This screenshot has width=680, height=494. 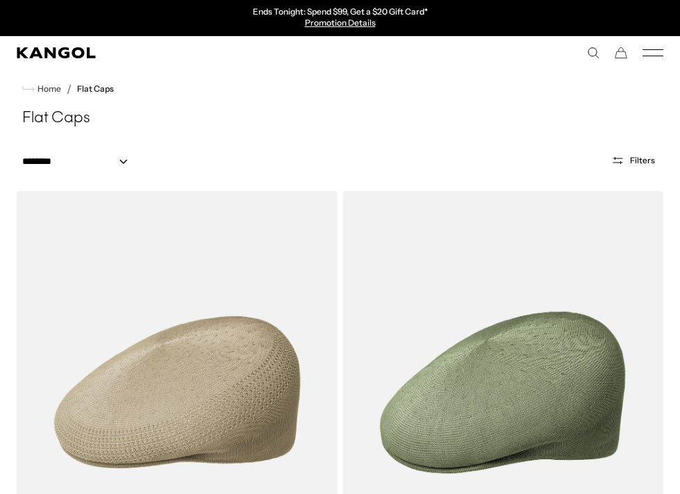 What do you see at coordinates (642, 160) in the screenshot?
I see `span: Filters` at bounding box center [642, 160].